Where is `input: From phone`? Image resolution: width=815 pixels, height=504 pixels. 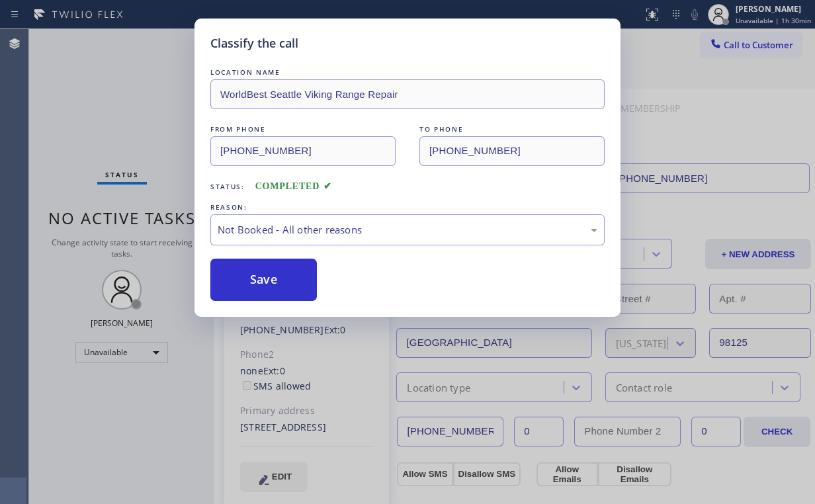
input: From phone is located at coordinates (303, 151).